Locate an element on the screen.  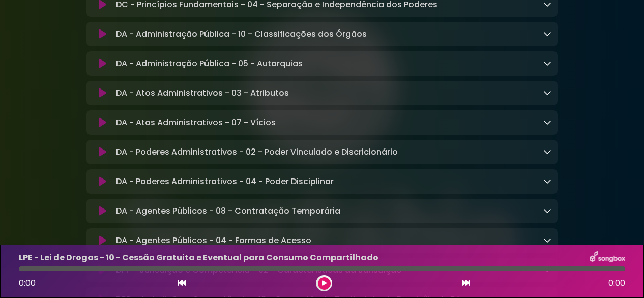
p: DA - Agentes Públicos - 08 - Contratação Temporária is located at coordinates (228, 211).